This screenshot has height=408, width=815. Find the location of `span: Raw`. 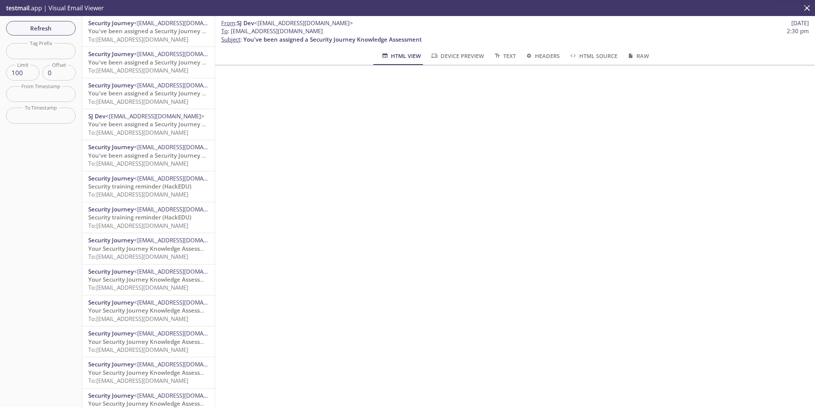

span: Raw is located at coordinates (637, 56).